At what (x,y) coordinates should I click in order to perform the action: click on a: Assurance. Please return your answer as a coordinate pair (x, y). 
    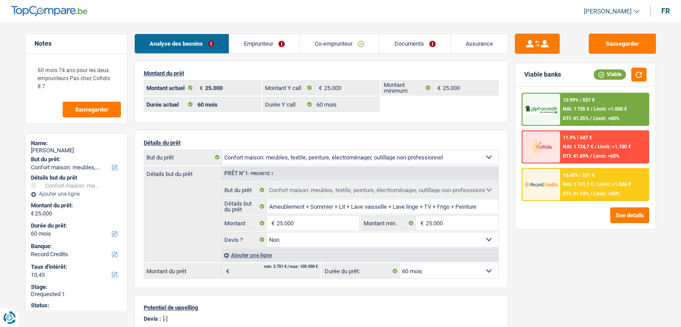
    Looking at the image, I should click on (479, 43).